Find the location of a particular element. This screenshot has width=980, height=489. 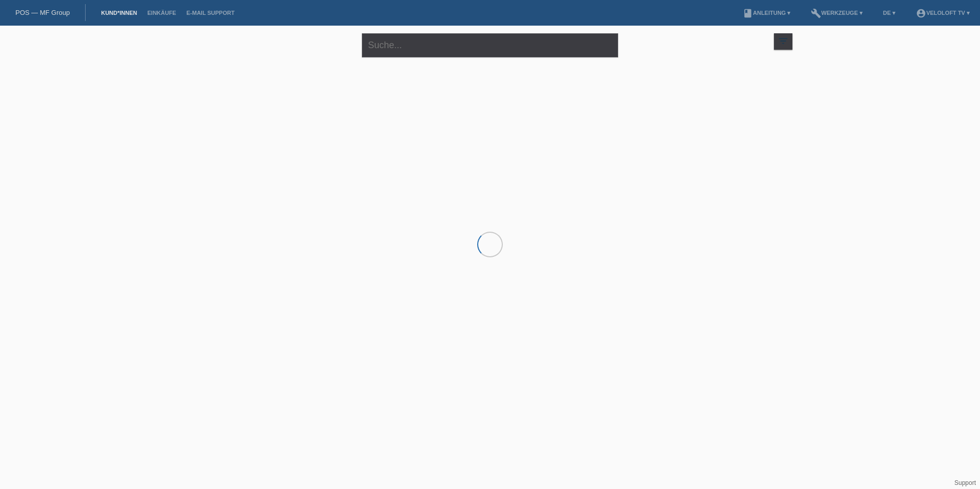

a: account_circleVeloLoft TV ▾ is located at coordinates (943, 13).